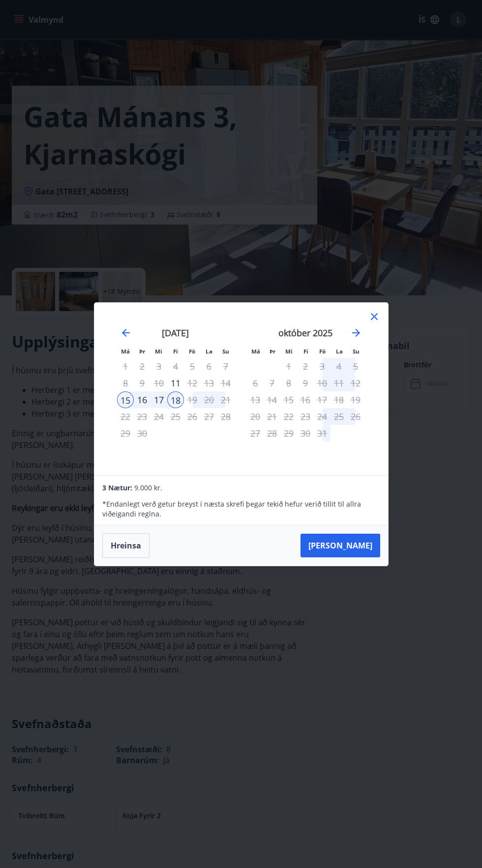 Image resolution: width=482 pixels, height=868 pixels. I want to click on td: Choose þriðjudagur, 30. september 2025 as your check-in date. It’s available., so click(142, 433).